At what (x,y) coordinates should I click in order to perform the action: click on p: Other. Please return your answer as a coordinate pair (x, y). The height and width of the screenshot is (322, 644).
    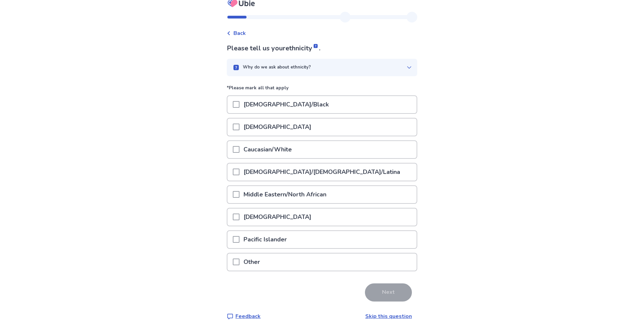
    Looking at the image, I should click on (252, 262).